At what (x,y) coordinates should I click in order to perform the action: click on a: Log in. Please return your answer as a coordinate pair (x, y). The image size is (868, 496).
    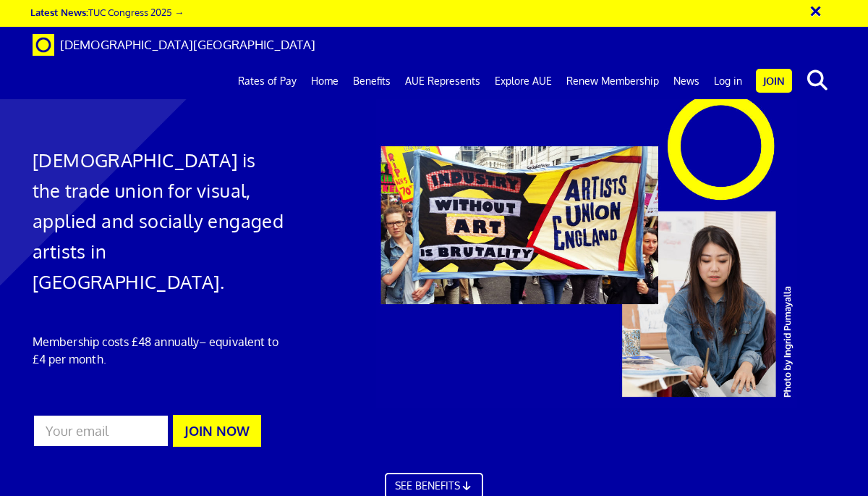
    Looking at the image, I should click on (728, 81).